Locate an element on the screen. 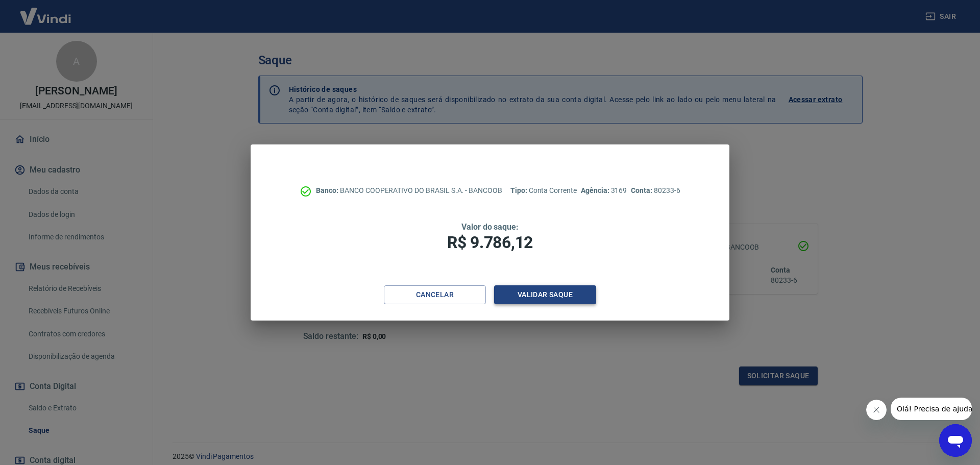 The image size is (980, 465). p: 80233-6 is located at coordinates (656, 191).